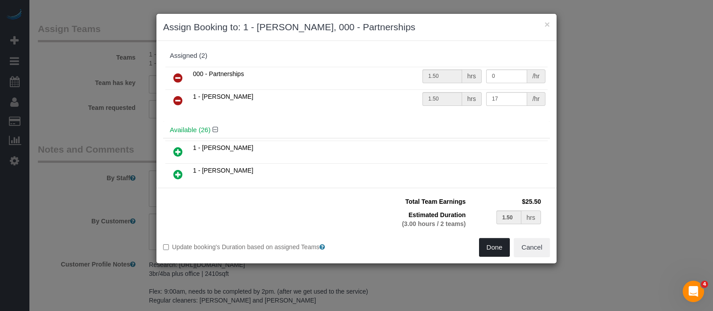 The height and width of the screenshot is (311, 713). What do you see at coordinates (356, 130) in the screenshot?
I see `h4: Available (26)` at bounding box center [356, 130].